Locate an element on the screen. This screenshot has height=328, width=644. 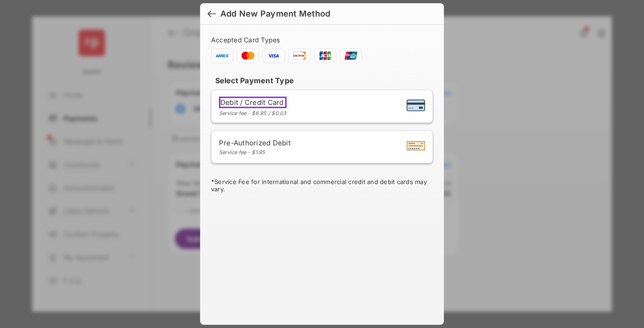
div: Service fee - $6.95 / $0.03 is located at coordinates (252, 113).